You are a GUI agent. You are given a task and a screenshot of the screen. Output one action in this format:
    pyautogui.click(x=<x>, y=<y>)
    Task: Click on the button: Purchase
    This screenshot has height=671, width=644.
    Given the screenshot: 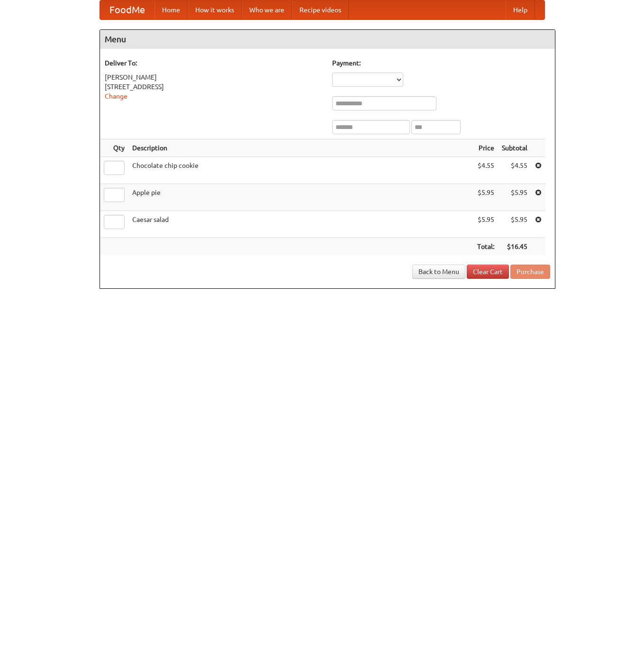 What is the action you would take?
    pyautogui.click(x=530, y=272)
    